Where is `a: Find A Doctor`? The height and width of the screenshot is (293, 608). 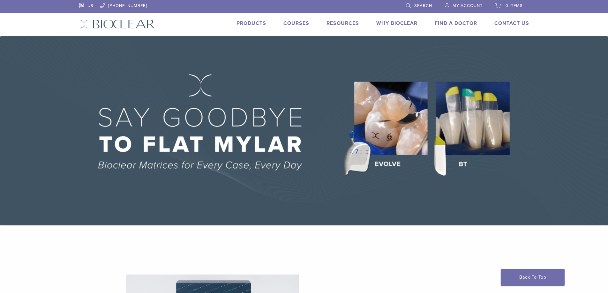 a: Find A Doctor is located at coordinates (456, 23).